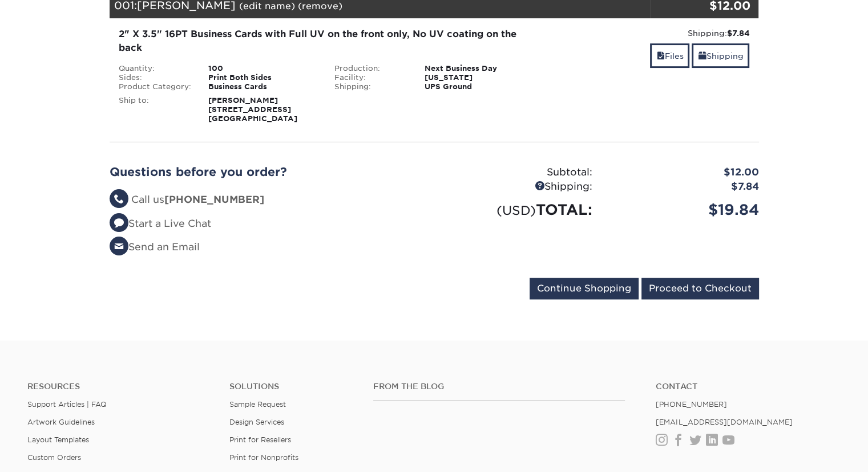 This screenshot has width=868, height=472. What do you see at coordinates (320, 6) in the screenshot?
I see `a: (remove)` at bounding box center [320, 6].